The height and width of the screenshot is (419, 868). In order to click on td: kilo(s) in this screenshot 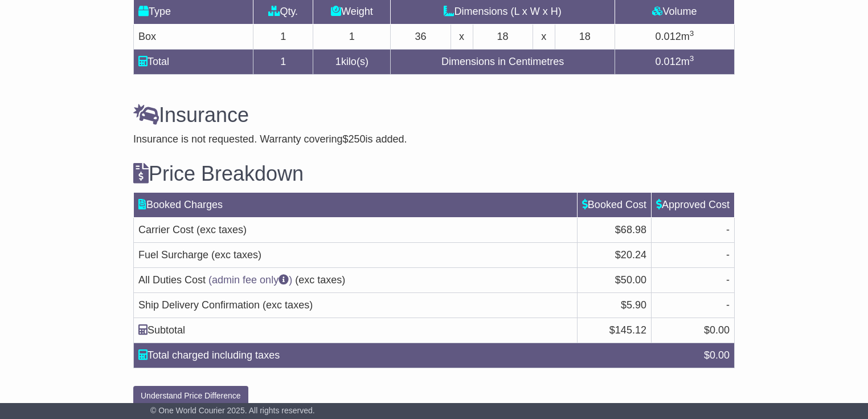, I will do `click(352, 62)`.